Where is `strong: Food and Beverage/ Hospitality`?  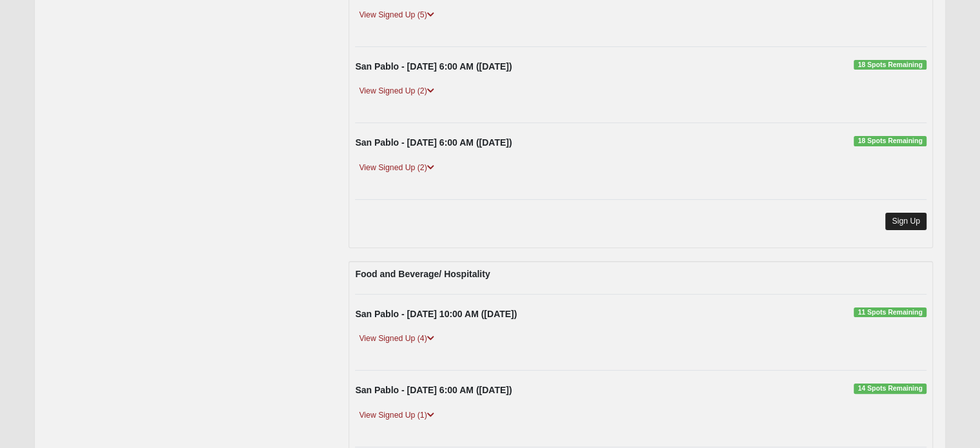 strong: Food and Beverage/ Hospitality is located at coordinates (422, 274).